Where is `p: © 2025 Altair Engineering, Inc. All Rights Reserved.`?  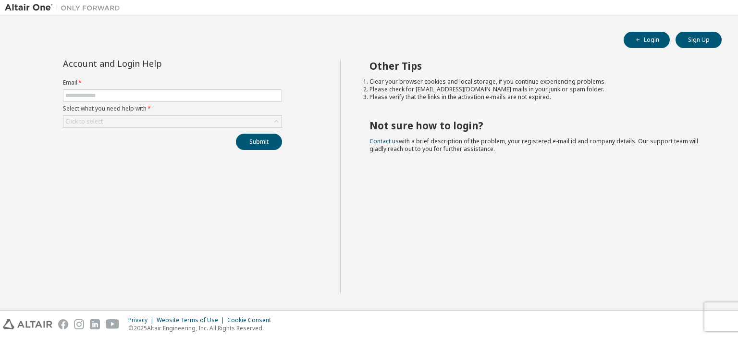 p: © 2025 Altair Engineering, Inc. All Rights Reserved. is located at coordinates (202, 328).